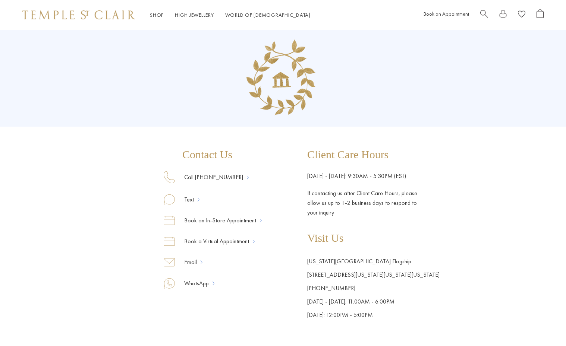 Image resolution: width=566 pixels, height=346 pixels. Describe the element at coordinates (367, 199) in the screenshot. I see `p: If contacting us after Client Care Hours, please allow us up to 1-2 business days to respond to y...` at that location.